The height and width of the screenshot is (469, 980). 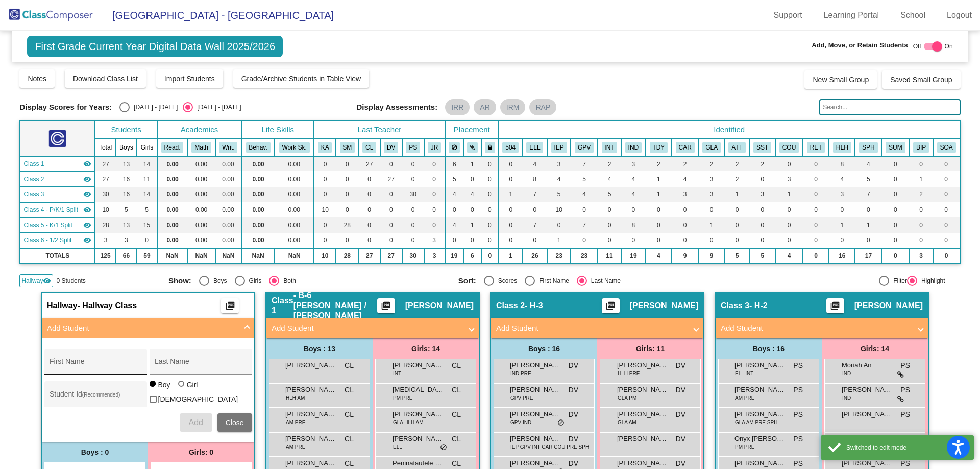 What do you see at coordinates (896, 148) in the screenshot?
I see `th: Recommended for Summer School` at bounding box center [896, 148].